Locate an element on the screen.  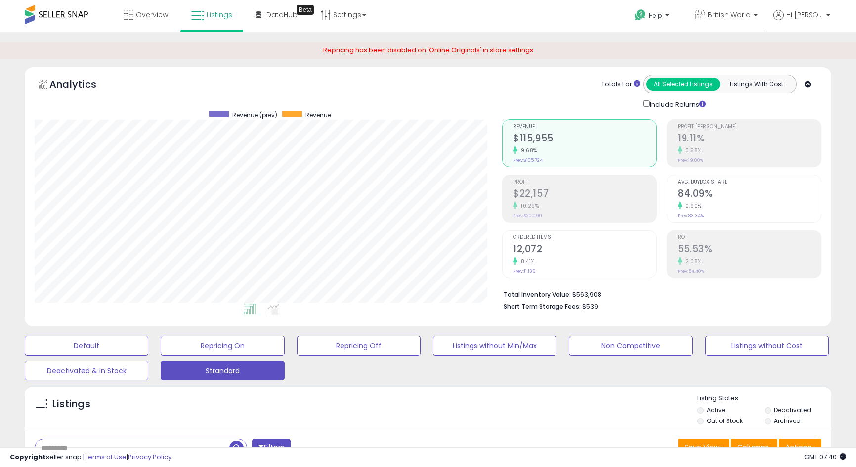
a: Help is located at coordinates (653, 17).